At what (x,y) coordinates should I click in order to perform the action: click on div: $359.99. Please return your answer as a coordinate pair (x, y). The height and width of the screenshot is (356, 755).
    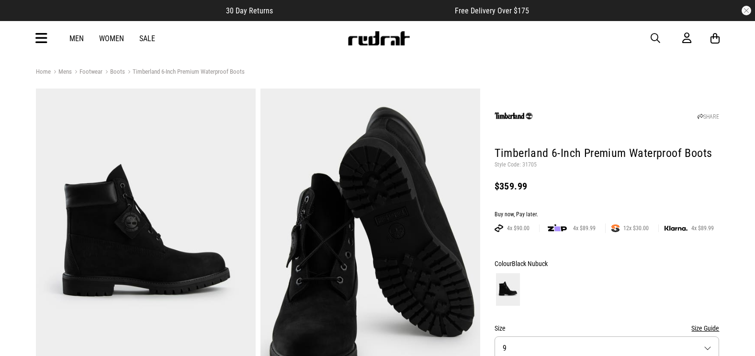
    Looking at the image, I should click on (607, 186).